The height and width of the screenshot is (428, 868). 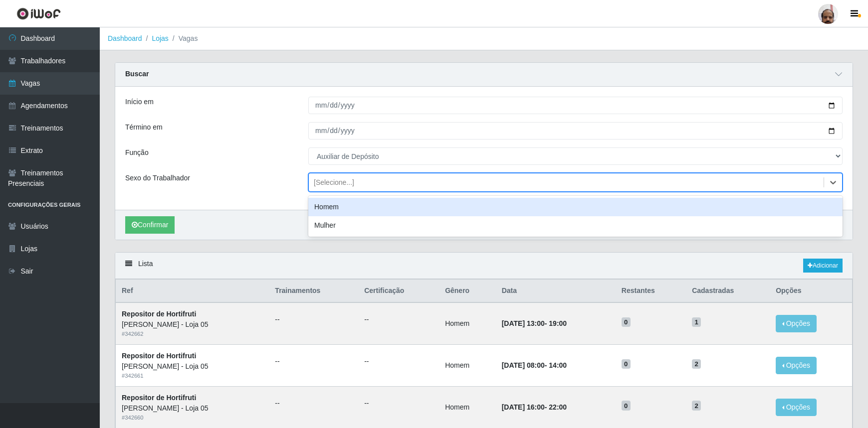 What do you see at coordinates (192, 334) in the screenshot?
I see `div: # 342662` at bounding box center [192, 334].